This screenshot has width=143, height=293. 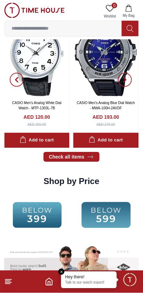 I want to click on button: My Bag, so click(x=129, y=12).